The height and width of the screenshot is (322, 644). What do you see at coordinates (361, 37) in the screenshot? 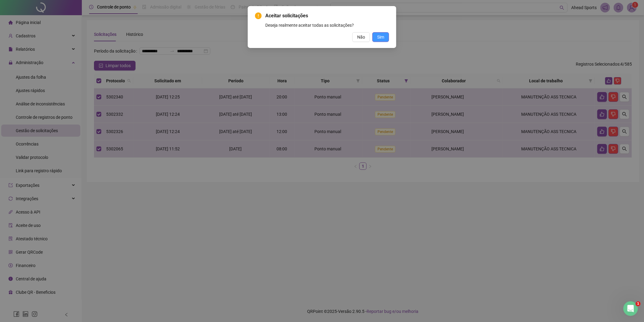
I see `button: Não` at bounding box center [361, 37].